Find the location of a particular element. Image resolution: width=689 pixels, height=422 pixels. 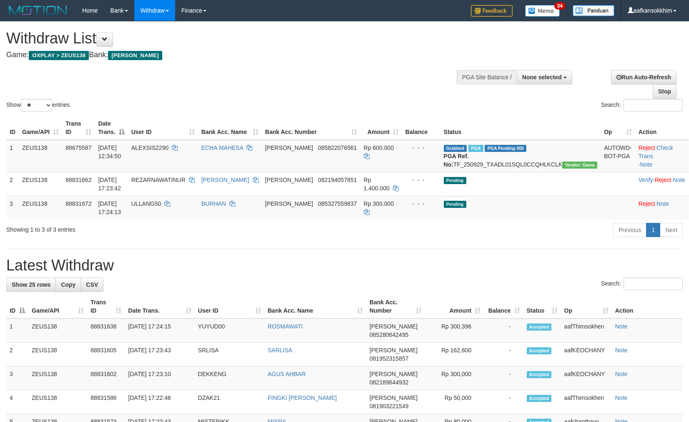

label: Show entries is located at coordinates (38, 105).